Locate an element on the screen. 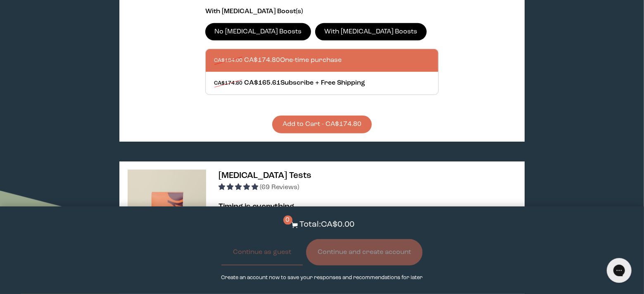 The width and height of the screenshot is (644, 294). button: Continue and create account is located at coordinates (364, 252).